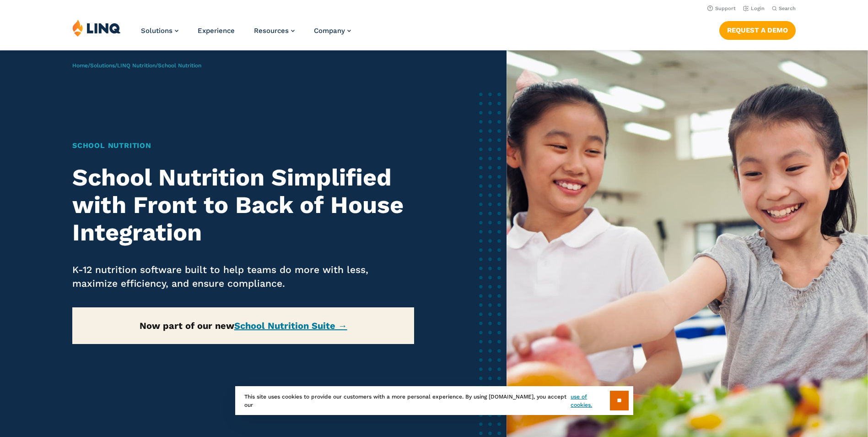 This screenshot has width=868, height=437. What do you see at coordinates (329, 31) in the screenshot?
I see `span: Company` at bounding box center [329, 31].